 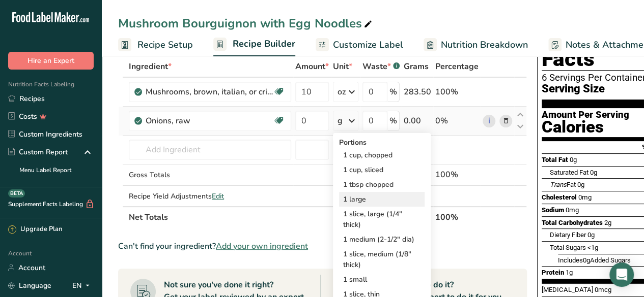 I want to click on div: Custom Report, so click(x=38, y=152).